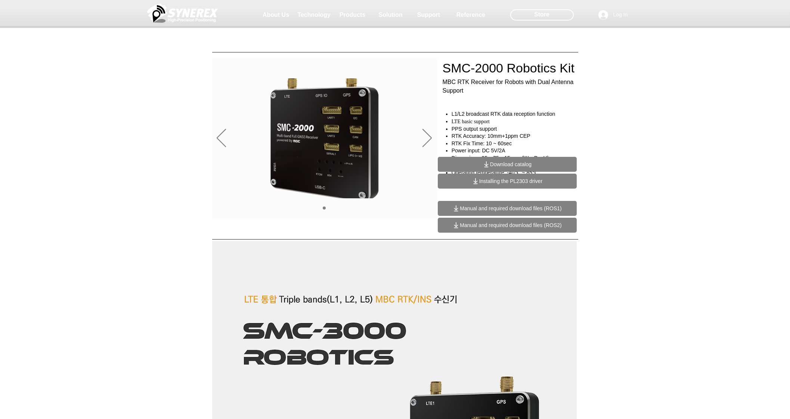  Describe the element at coordinates (511, 164) in the screenshot. I see `span: Download catalog` at that location.